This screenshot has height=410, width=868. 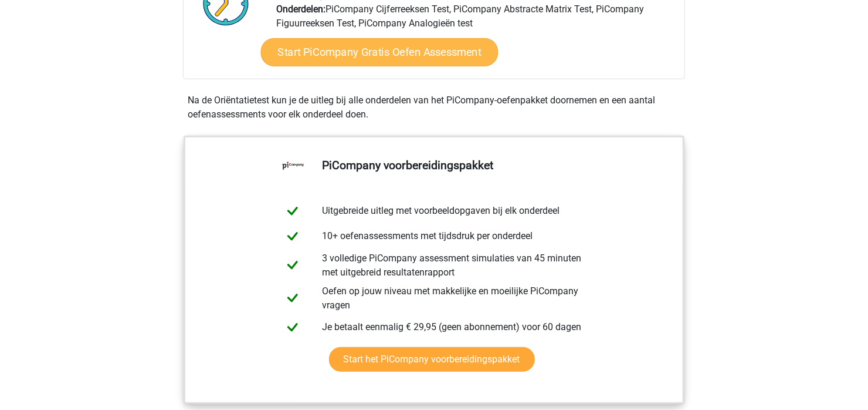 What do you see at coordinates (301, 9) in the screenshot?
I see `b: Onderdelen:` at bounding box center [301, 9].